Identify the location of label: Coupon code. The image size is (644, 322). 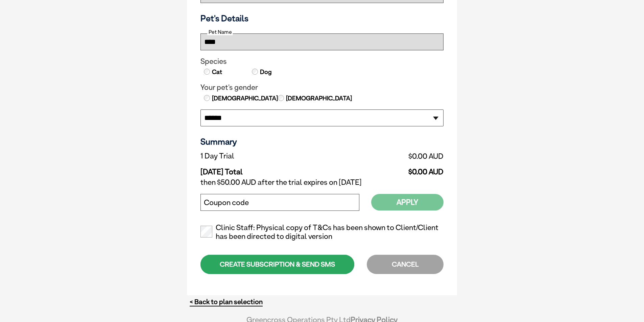
(226, 203).